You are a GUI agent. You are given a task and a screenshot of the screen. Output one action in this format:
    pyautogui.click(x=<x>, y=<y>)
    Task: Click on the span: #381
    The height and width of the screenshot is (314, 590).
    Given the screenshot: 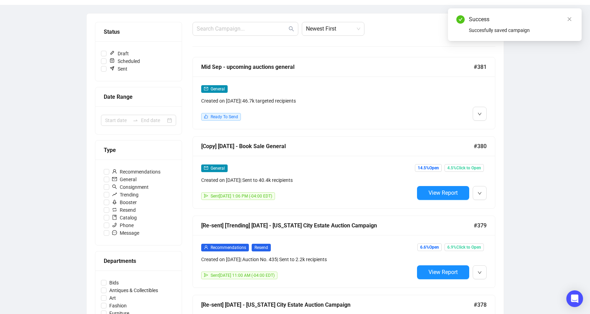 What is the action you would take?
    pyautogui.click(x=480, y=67)
    